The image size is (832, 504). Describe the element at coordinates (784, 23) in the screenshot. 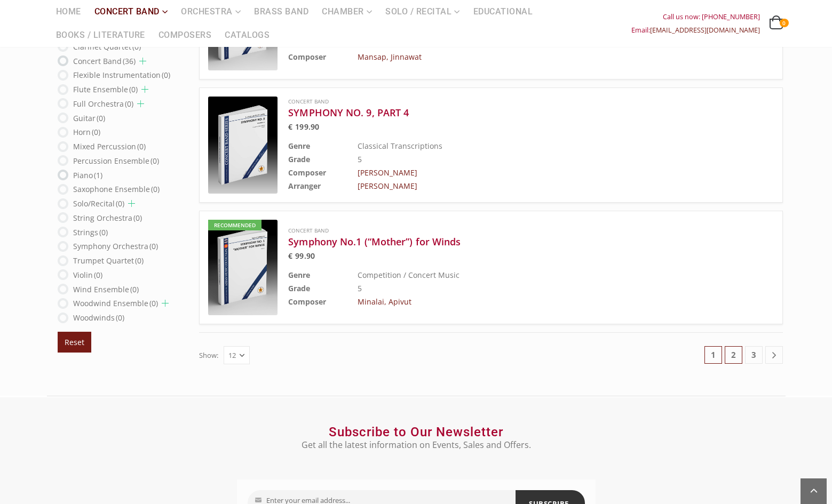

I see `span: 0` at that location.